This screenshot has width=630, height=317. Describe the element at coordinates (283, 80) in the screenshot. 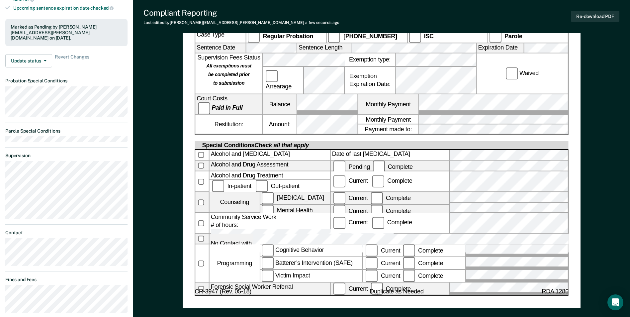

I see `label: Arrearage` at that location.